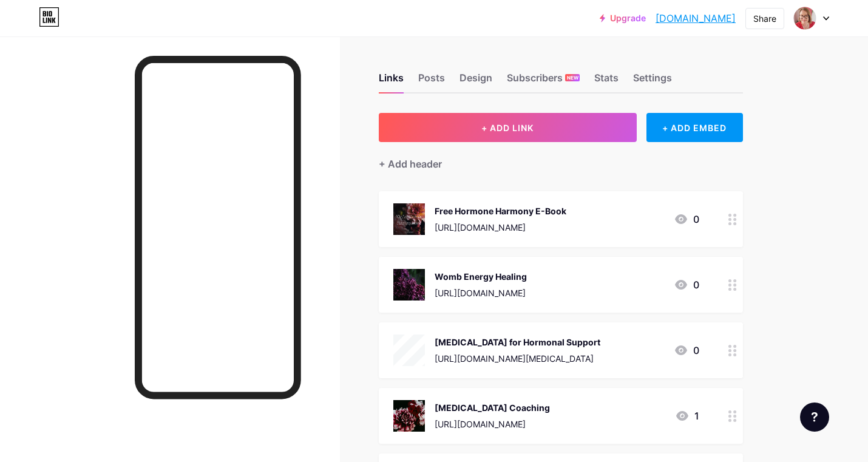  I want to click on div: Design, so click(476, 82).